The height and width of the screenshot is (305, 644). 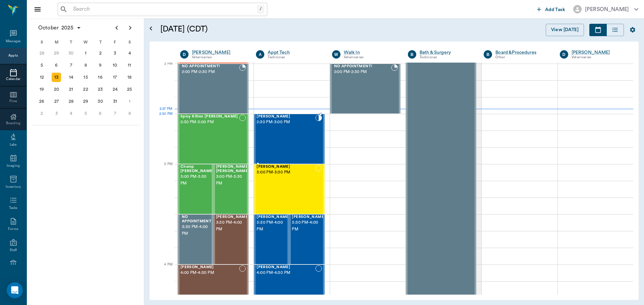 I want to click on div: Appts, so click(x=13, y=55).